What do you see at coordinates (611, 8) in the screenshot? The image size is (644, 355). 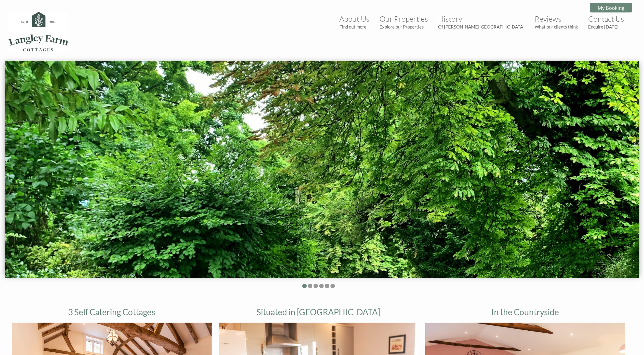 I see `a: My Booking` at bounding box center [611, 8].